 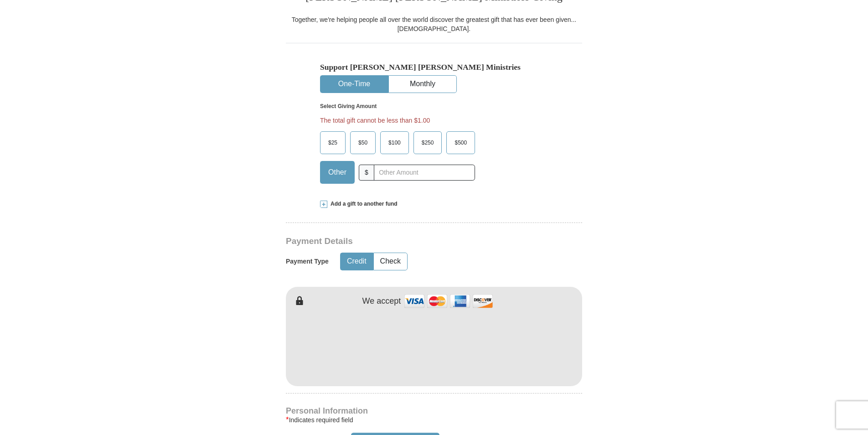 I want to click on span: $500, so click(x=461, y=143).